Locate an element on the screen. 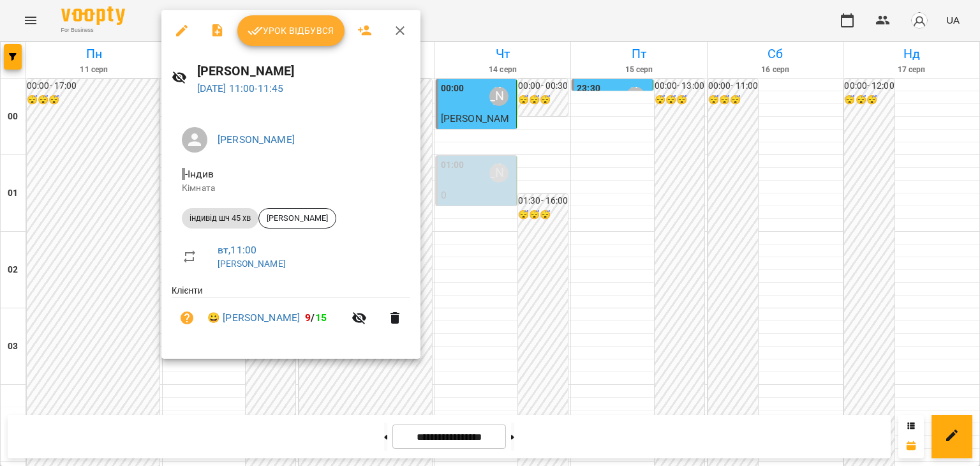 This screenshot has height=466, width=980. span: індивід шч 45 хв is located at coordinates (220, 218).